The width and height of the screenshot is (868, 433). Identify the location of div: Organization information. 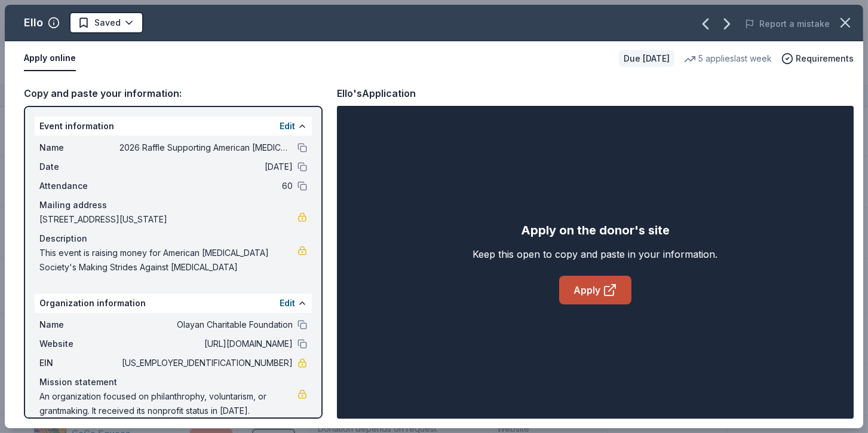
(174, 303).